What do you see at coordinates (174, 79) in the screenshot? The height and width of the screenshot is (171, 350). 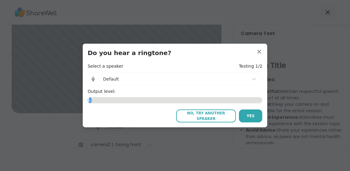 I see `div: Default` at bounding box center [174, 79].